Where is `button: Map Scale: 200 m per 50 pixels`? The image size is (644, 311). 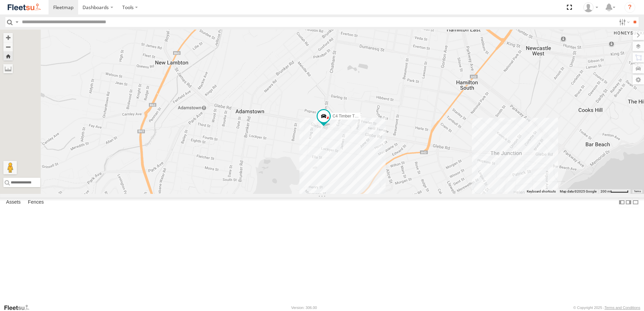
button: Map Scale: 200 m per 50 pixels is located at coordinates (614, 192).